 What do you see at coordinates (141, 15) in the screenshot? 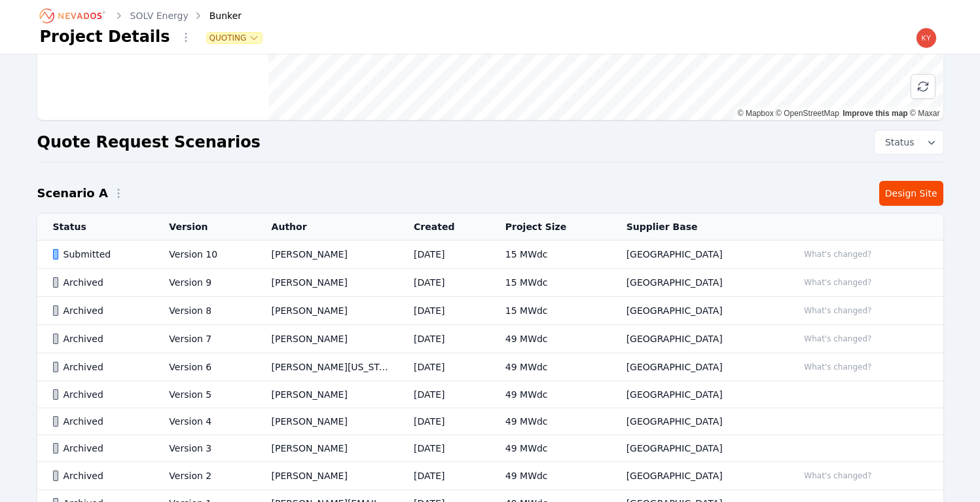
I see `nav: Breadcrumb` at bounding box center [141, 15].